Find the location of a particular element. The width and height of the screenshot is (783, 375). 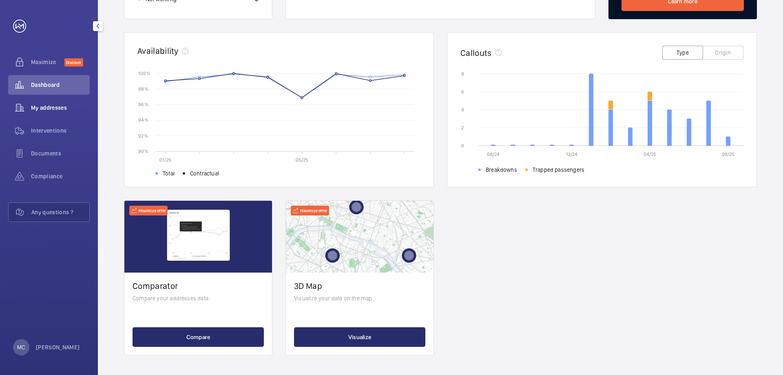

span: Breakdowns is located at coordinates (501, 170).